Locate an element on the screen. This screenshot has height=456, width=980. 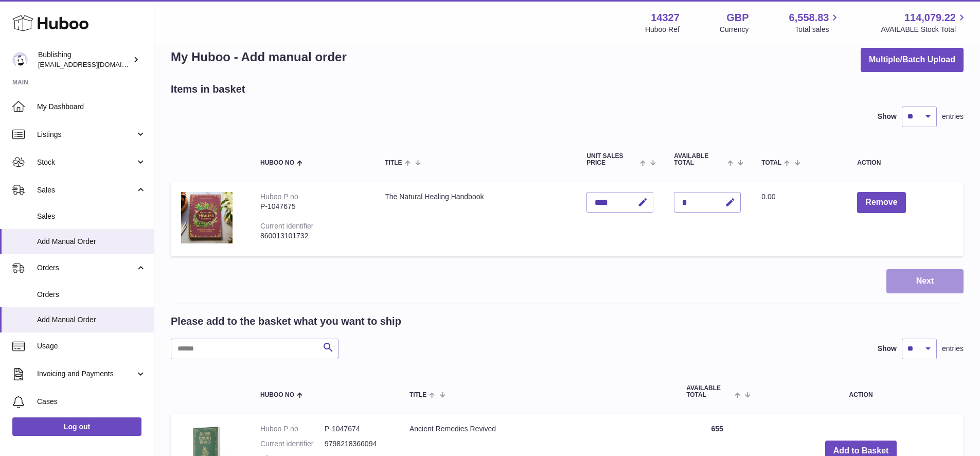
h1: My Huboo - Add manual order is located at coordinates (259, 57).